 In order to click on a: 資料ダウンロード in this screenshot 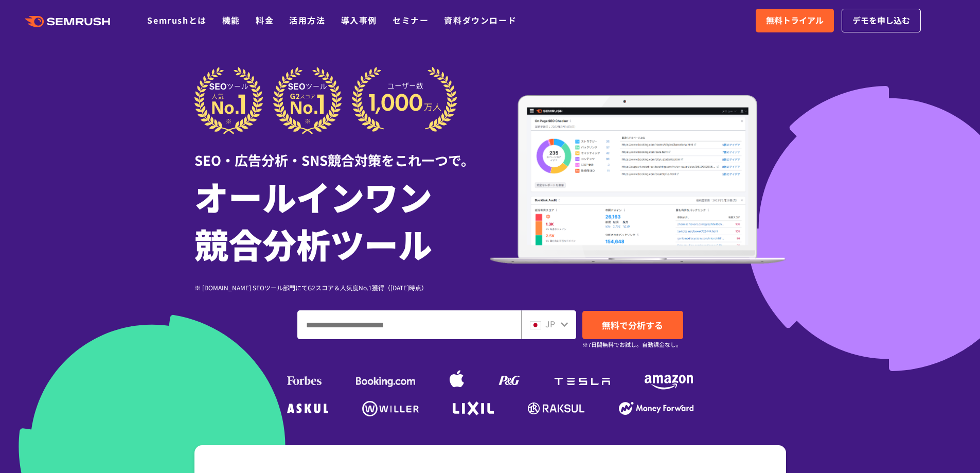, I will do `click(480, 20)`.